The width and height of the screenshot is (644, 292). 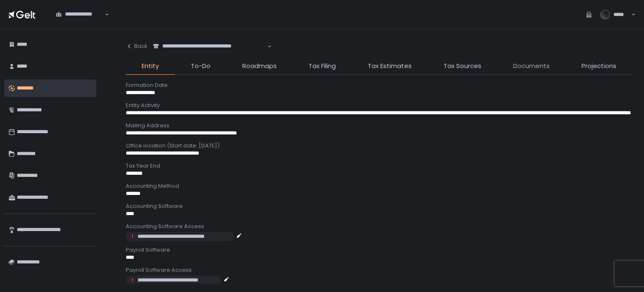 I want to click on span: Roadmaps, so click(x=260, y=66).